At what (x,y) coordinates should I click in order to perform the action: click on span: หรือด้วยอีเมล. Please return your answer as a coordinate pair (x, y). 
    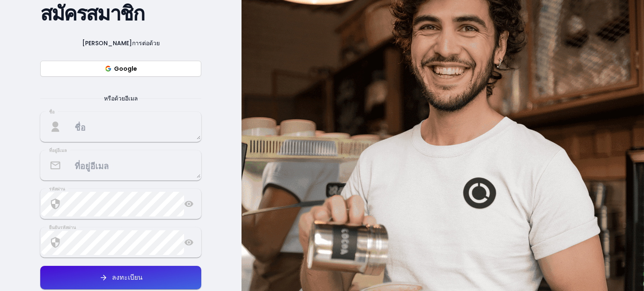
    Looking at the image, I should click on (121, 98).